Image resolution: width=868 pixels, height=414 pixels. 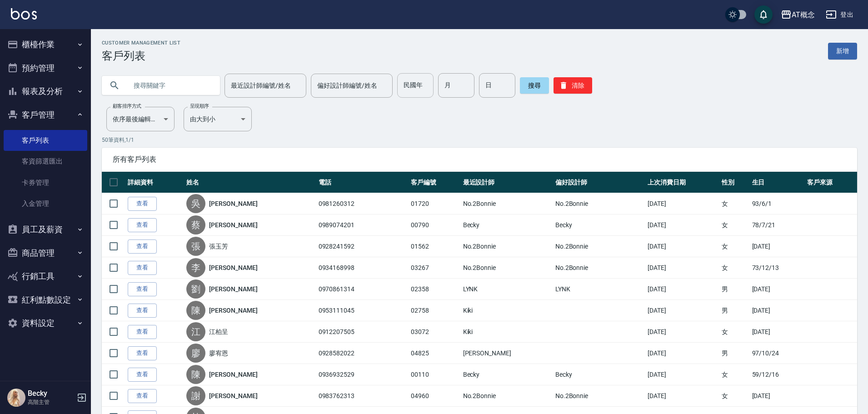 I want to click on td: 59/12/16, so click(x=777, y=375).